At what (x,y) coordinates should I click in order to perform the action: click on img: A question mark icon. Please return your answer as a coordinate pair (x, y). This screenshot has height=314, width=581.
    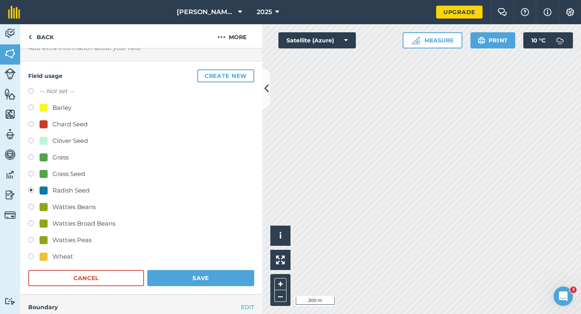
    Looking at the image, I should click on (525, 12).